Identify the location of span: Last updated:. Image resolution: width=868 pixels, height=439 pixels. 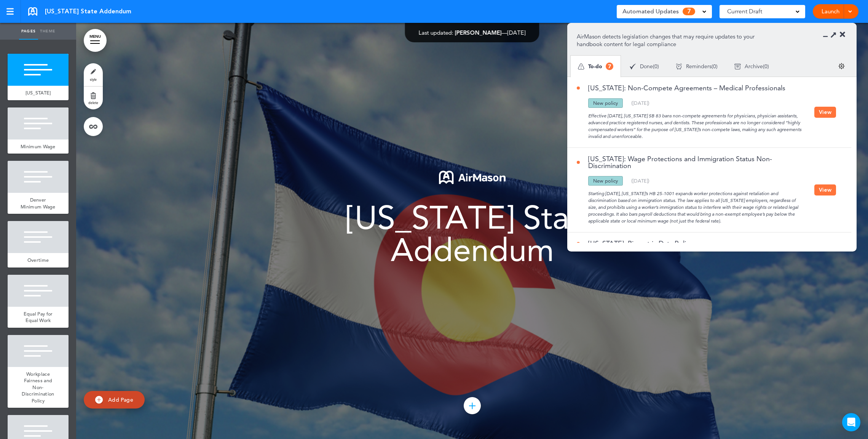
(436, 32).